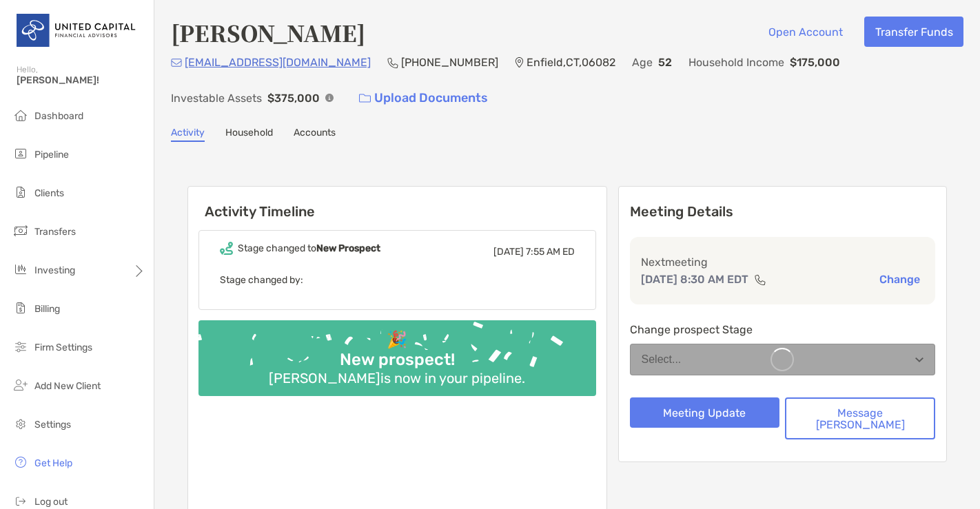  What do you see at coordinates (21, 192) in the screenshot?
I see `img: clients icon` at bounding box center [21, 192].